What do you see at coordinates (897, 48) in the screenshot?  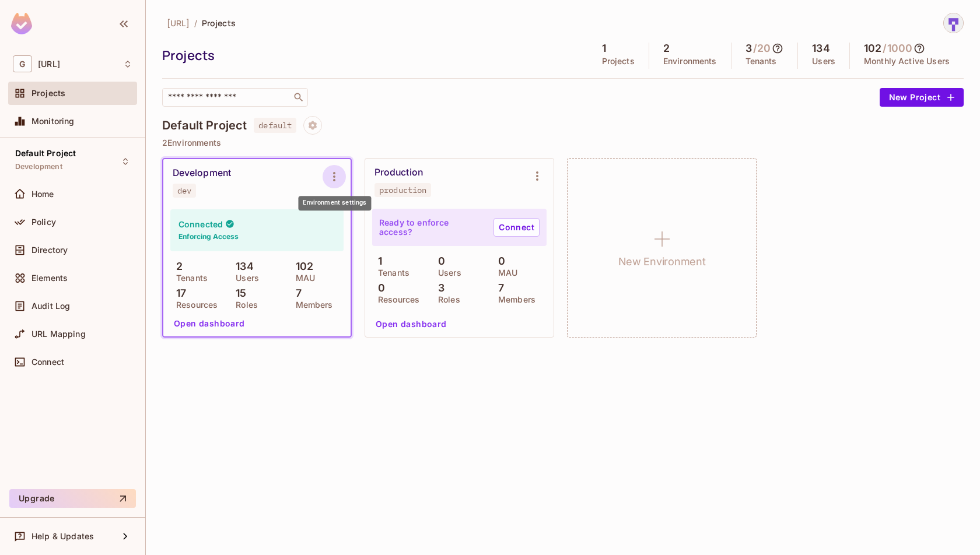 I see `h5: / 1000` at bounding box center [897, 48].